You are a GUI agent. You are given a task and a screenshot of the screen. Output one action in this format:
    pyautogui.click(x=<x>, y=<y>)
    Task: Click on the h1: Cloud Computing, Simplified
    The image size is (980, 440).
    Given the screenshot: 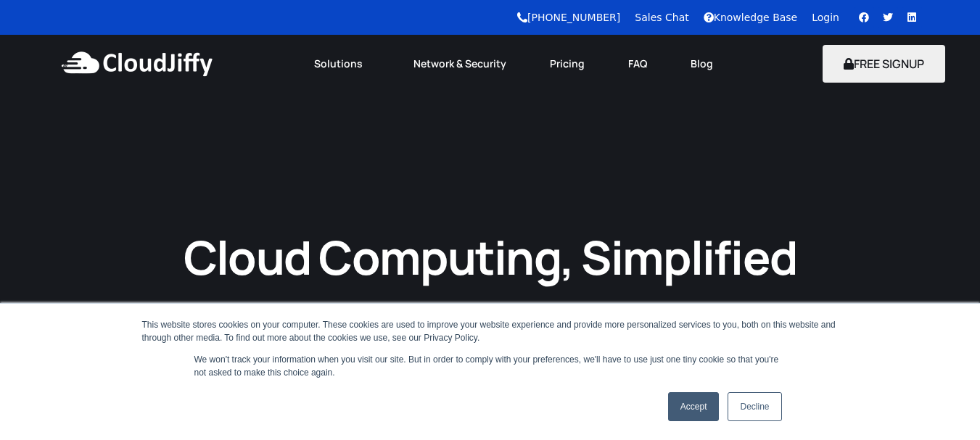 What is the action you would take?
    pyautogui.click(x=490, y=257)
    